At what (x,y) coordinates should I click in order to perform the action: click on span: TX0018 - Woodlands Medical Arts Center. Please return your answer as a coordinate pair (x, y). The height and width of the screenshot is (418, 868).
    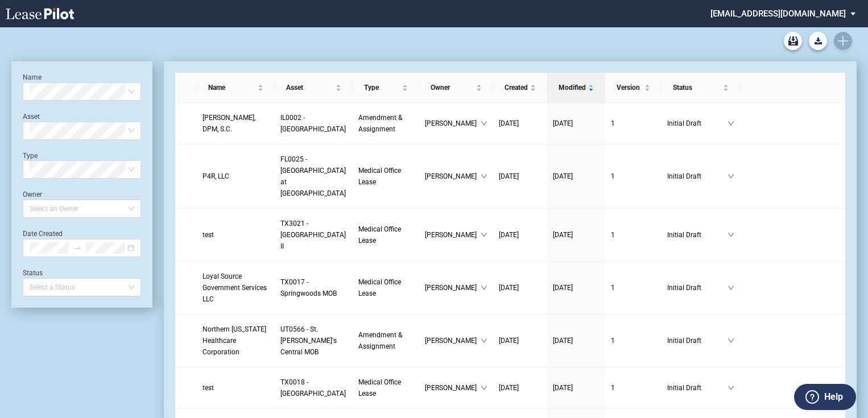
    Looking at the image, I should click on (313, 388).